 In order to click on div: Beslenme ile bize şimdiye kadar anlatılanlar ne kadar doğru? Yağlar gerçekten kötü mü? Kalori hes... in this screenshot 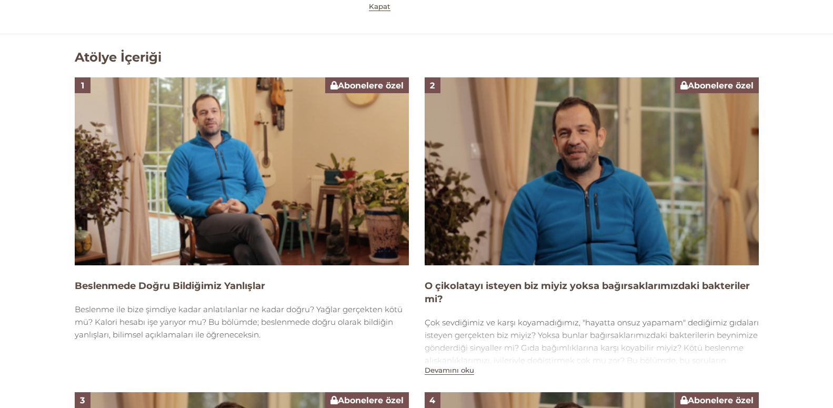, I will do `click(241, 322)`.